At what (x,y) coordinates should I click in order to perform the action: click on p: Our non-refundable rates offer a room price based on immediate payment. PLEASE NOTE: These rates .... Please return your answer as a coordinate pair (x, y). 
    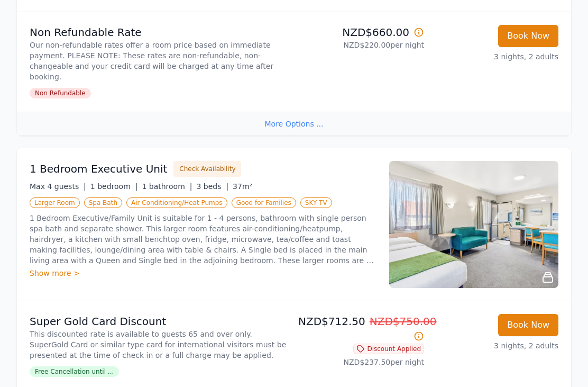
    Looking at the image, I should click on (159, 61).